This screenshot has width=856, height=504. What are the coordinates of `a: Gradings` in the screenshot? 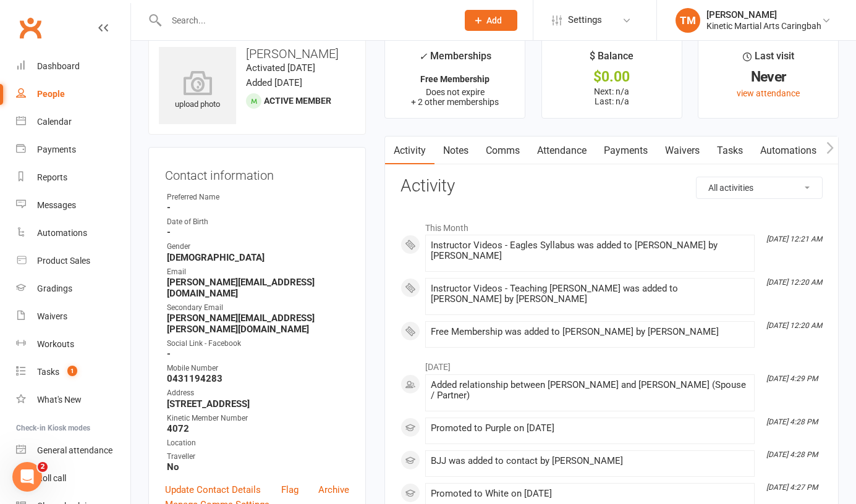 It's located at (73, 289).